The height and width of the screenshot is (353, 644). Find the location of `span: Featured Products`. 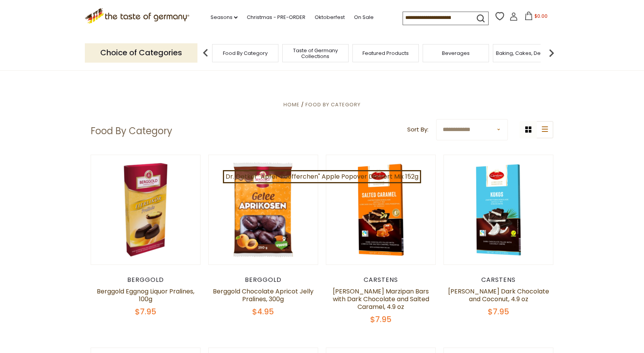

span: Featured Products is located at coordinates (386, 53).